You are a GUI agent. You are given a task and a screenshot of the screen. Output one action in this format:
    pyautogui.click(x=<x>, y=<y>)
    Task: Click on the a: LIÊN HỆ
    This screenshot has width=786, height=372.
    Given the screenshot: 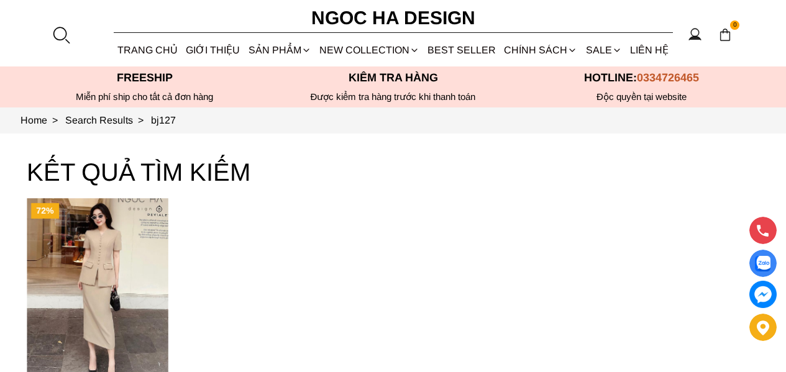 What is the action you would take?
    pyautogui.click(x=649, y=50)
    